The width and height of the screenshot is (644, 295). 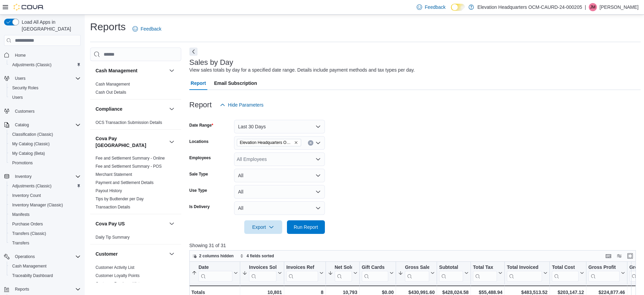 I want to click on span: JM, so click(x=593, y=7).